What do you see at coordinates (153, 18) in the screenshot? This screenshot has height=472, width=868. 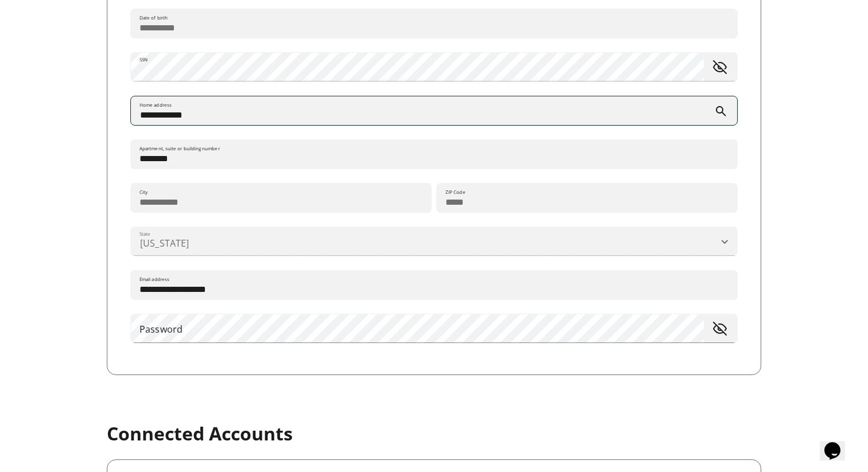 I see `label: Date of birth` at bounding box center [153, 18].